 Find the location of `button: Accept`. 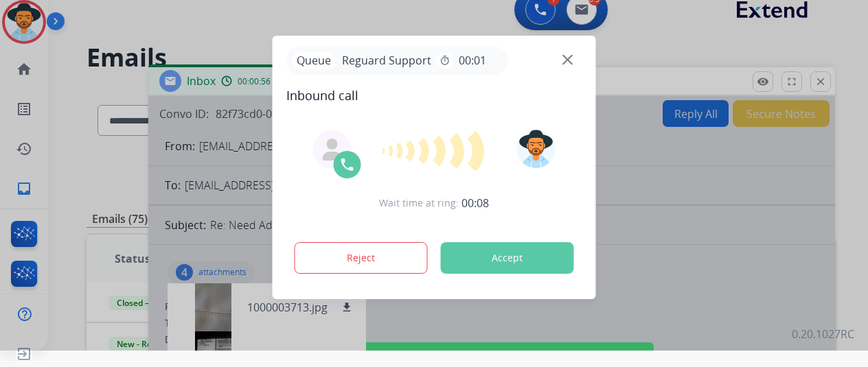

button: Accept is located at coordinates (508, 258).